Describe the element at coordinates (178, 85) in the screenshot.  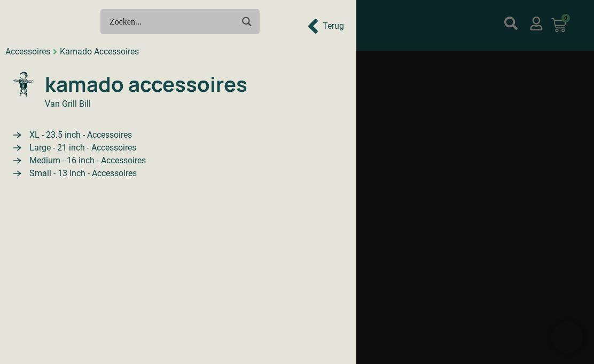
I see `a: kamado accessoires` at that location.